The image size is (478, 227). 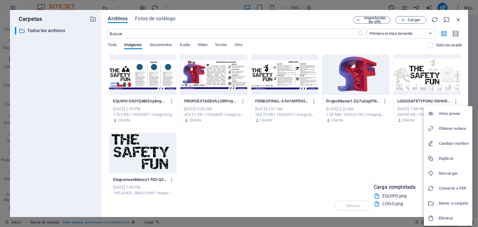 What do you see at coordinates (454, 188) in the screenshot?
I see `h6: Convertir a PDF` at bounding box center [454, 188].